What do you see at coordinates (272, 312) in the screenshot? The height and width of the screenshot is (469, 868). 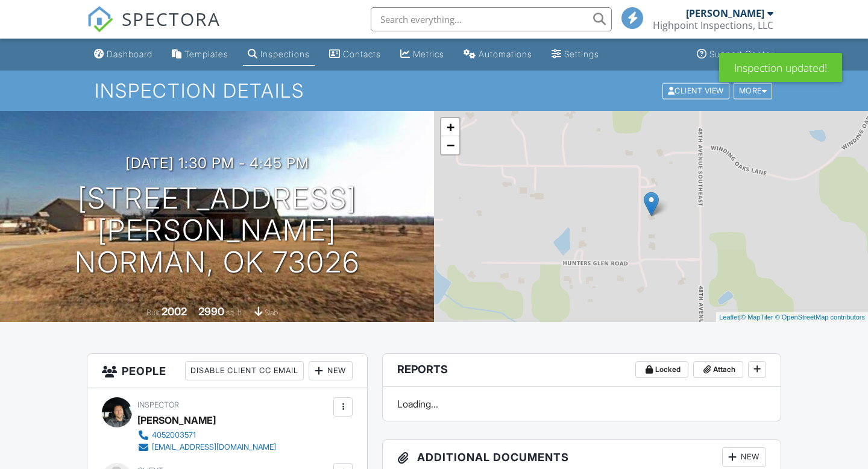 I see `span: slab` at bounding box center [272, 312].